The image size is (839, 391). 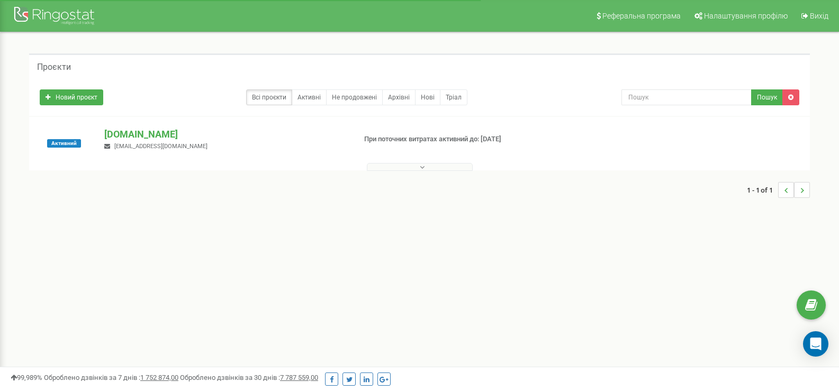 I want to click on span: 99,989%, so click(x=26, y=377).